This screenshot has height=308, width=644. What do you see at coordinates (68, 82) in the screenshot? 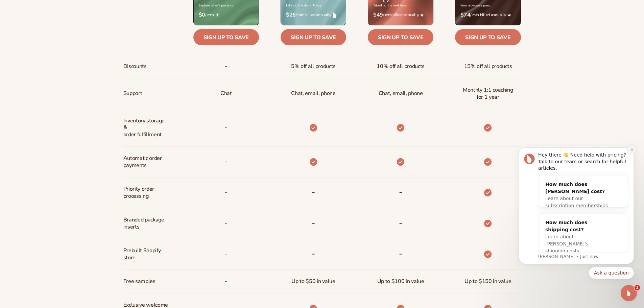
I see `div: How much does shipping cost?` at bounding box center [68, 82].